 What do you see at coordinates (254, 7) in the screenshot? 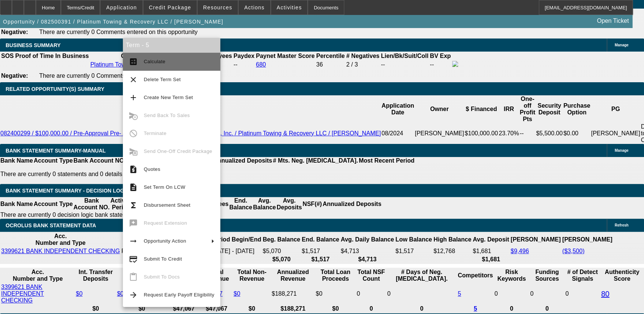
I see `span: Actions` at bounding box center [254, 7].